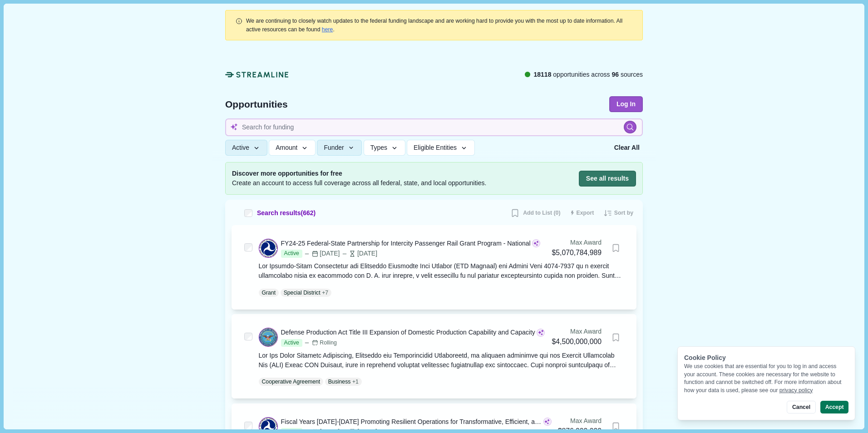 The height and width of the screenshot is (433, 868). I want to click on a: privacy policy, so click(796, 391).